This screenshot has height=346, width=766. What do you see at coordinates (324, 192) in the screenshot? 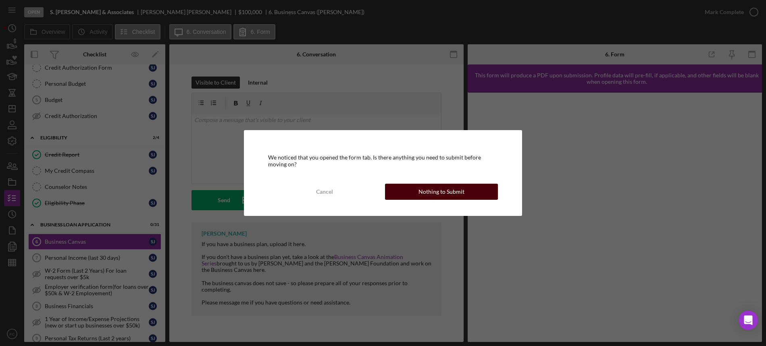
I see `div: Cancel` at bounding box center [324, 192].